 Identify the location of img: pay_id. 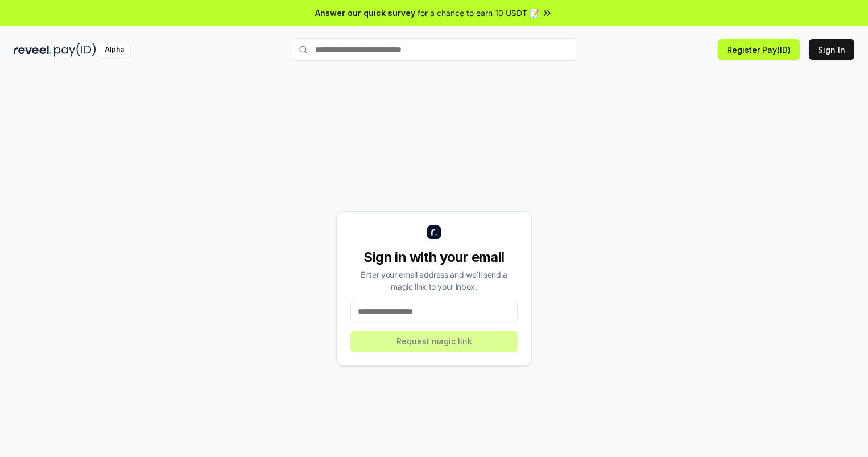
(75, 49).